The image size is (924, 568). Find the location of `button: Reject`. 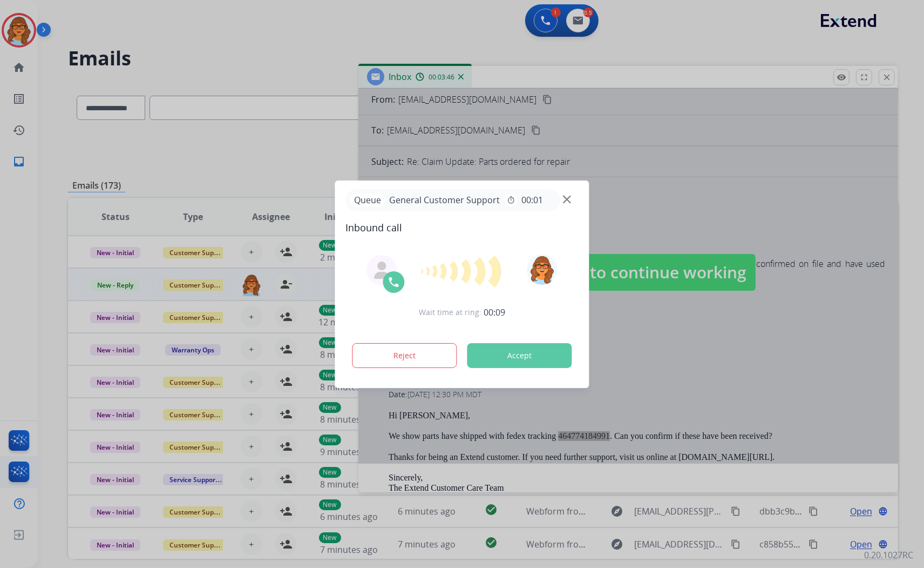

button: Reject is located at coordinates (405, 355).